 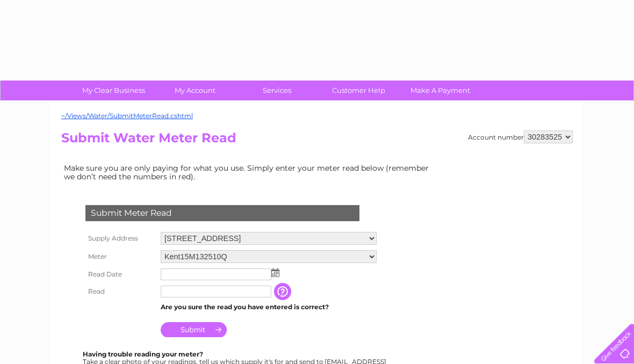 What do you see at coordinates (143, 354) in the screenshot?
I see `b: Having trouble reading your meter?` at bounding box center [143, 354].